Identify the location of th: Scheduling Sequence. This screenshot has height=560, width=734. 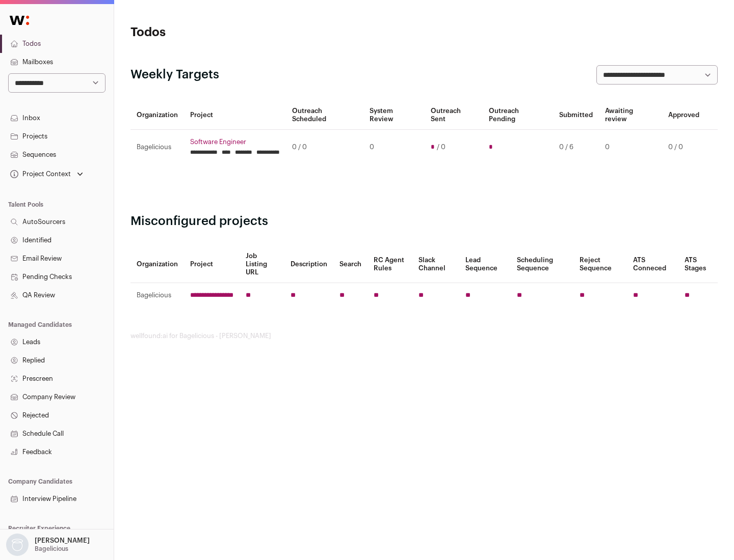
(542, 265).